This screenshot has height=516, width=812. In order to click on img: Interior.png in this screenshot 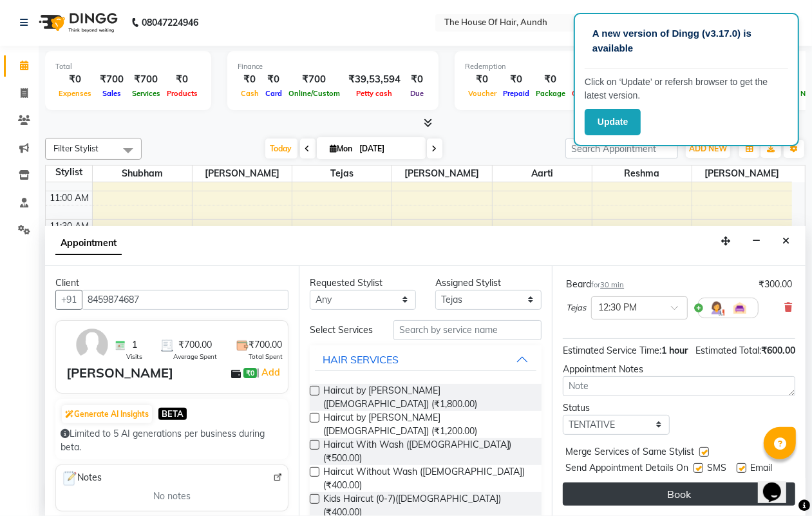, I will do `click(740, 308)`.